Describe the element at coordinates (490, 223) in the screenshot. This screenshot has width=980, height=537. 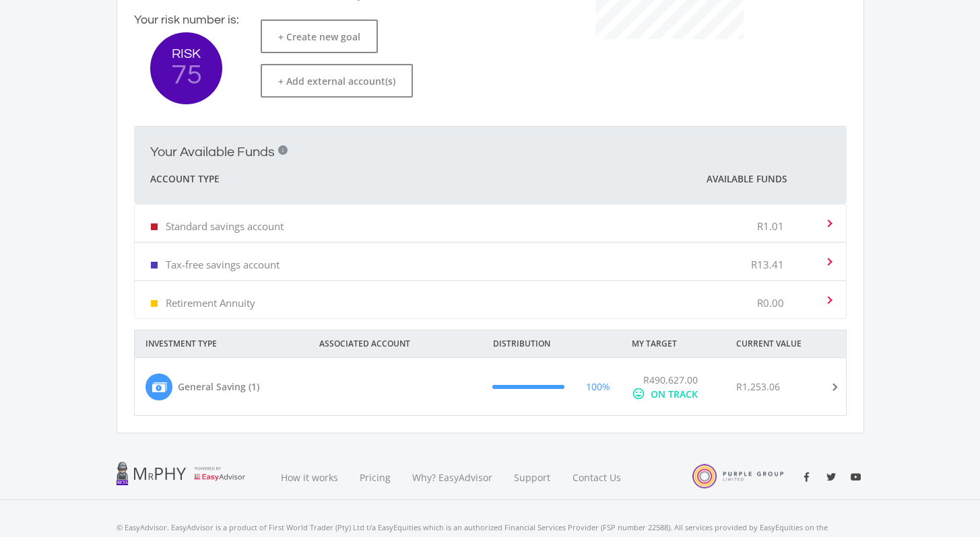
I see `mat-expansion-panel-header: Standard savings account R1.01` at that location.